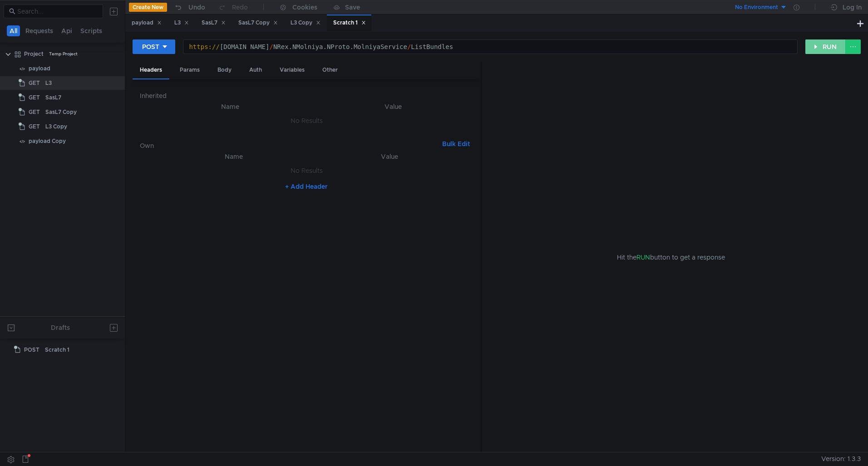 The image size is (868, 466). I want to click on button: All, so click(13, 31).